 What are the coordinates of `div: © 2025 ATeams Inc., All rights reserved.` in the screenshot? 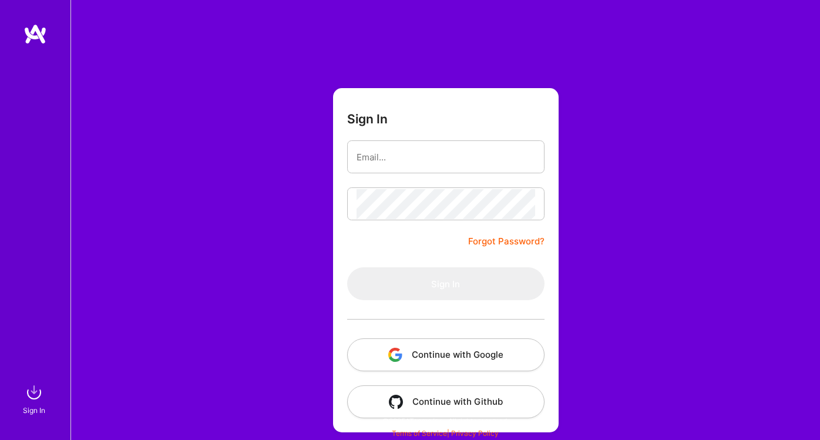 It's located at (445, 421).